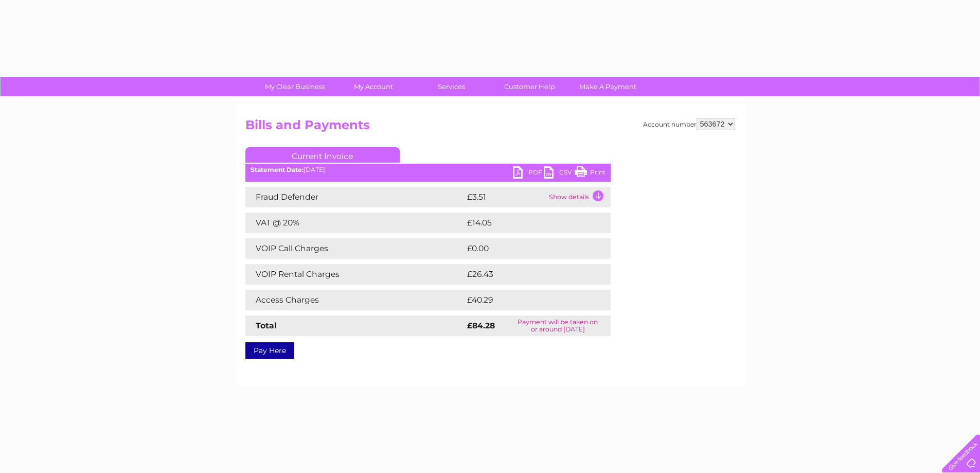 Image resolution: width=980 pixels, height=473 pixels. I want to click on h2: Bills and Payments, so click(490, 128).